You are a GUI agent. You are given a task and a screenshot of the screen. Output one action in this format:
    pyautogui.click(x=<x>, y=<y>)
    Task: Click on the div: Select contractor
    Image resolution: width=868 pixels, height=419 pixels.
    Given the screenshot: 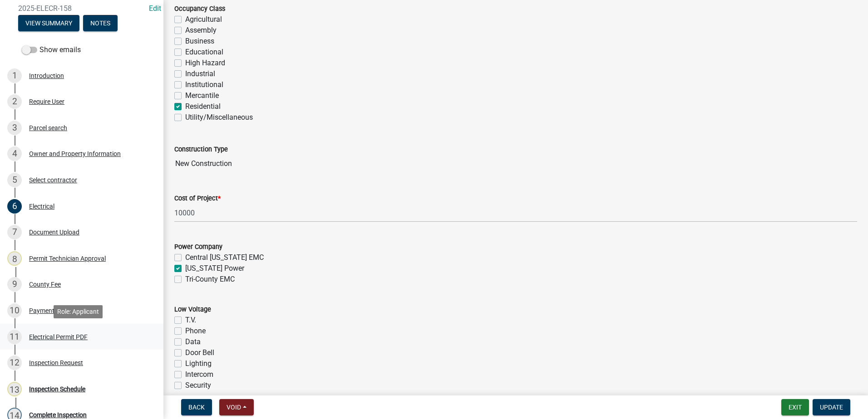 What is the action you would take?
    pyautogui.click(x=53, y=180)
    